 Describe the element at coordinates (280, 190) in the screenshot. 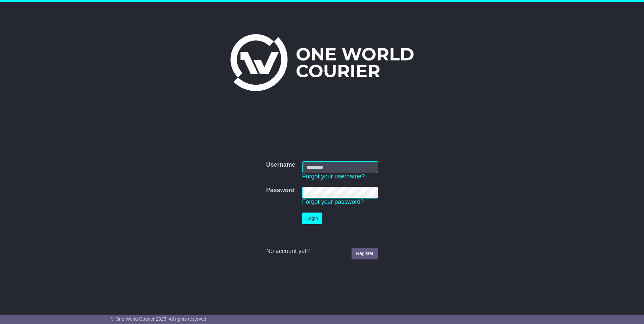

I see `label: Password` at that location.